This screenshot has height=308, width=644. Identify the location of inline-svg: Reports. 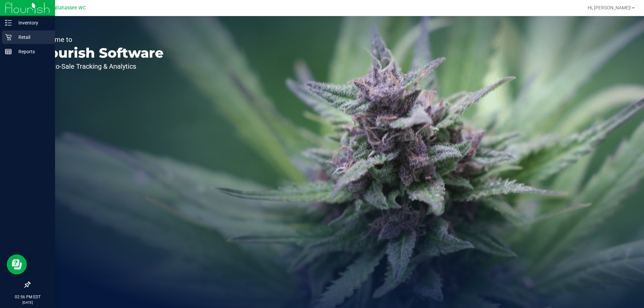
(9, 51).